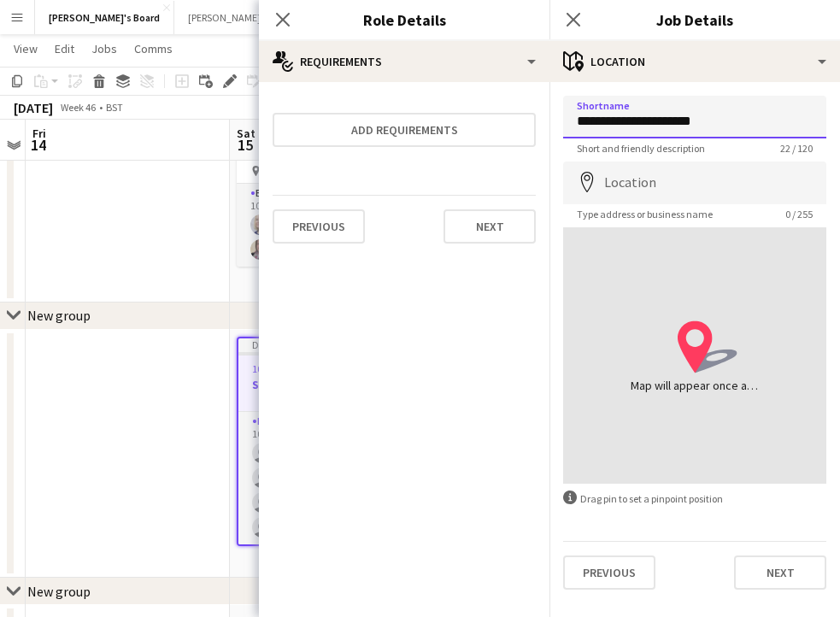 This screenshot has width=840, height=617. Describe the element at coordinates (78, 107) in the screenshot. I see `span: Week 46` at that location.